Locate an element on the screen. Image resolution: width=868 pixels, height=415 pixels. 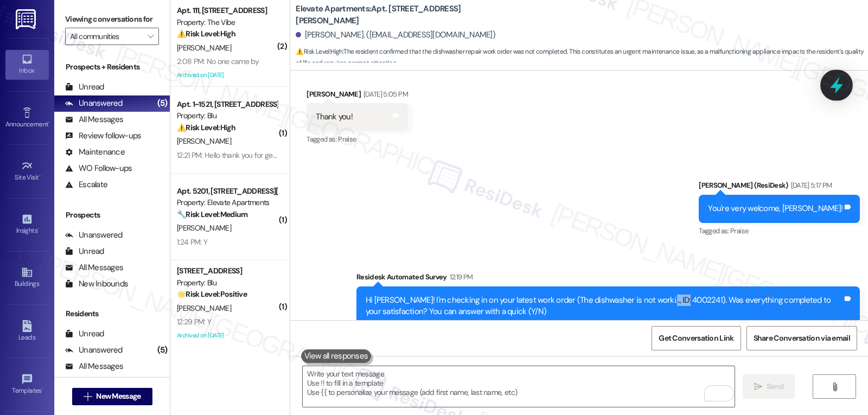
span: New Message is located at coordinates (119, 396).